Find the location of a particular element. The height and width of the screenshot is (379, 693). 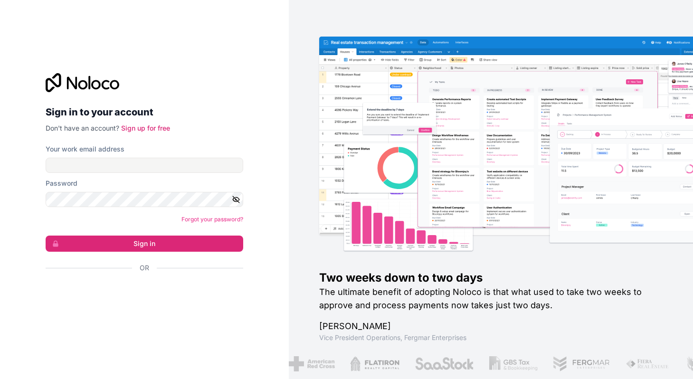

label: Your work email address is located at coordinates (85, 149).